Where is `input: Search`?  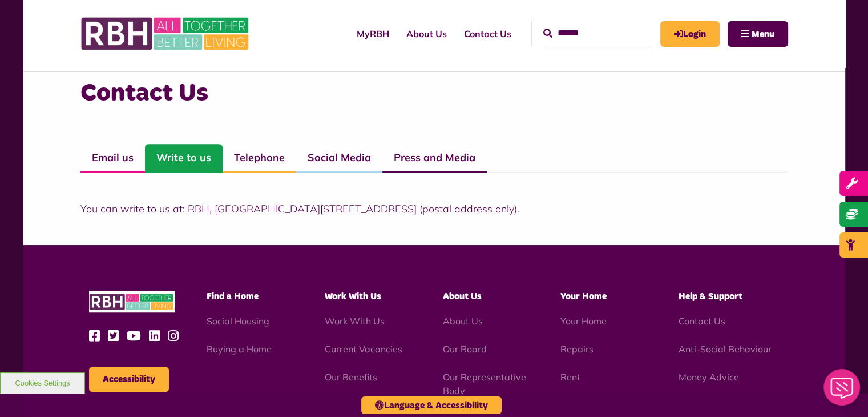 input: Search is located at coordinates (596, 33).